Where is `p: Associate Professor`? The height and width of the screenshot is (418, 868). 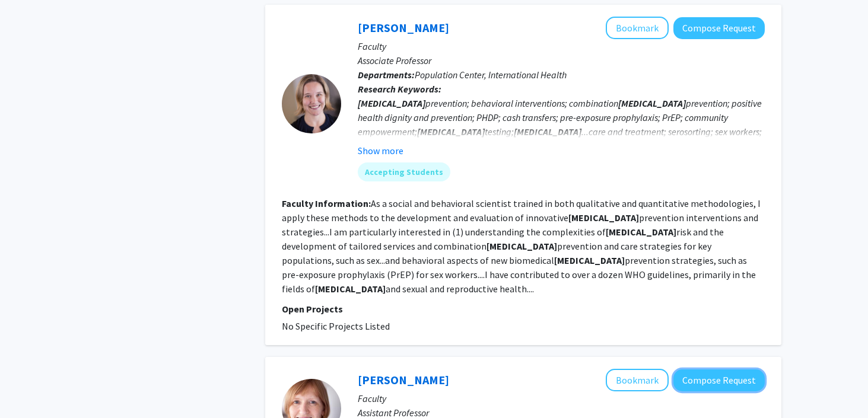 p: Associate Professor is located at coordinates (561, 60).